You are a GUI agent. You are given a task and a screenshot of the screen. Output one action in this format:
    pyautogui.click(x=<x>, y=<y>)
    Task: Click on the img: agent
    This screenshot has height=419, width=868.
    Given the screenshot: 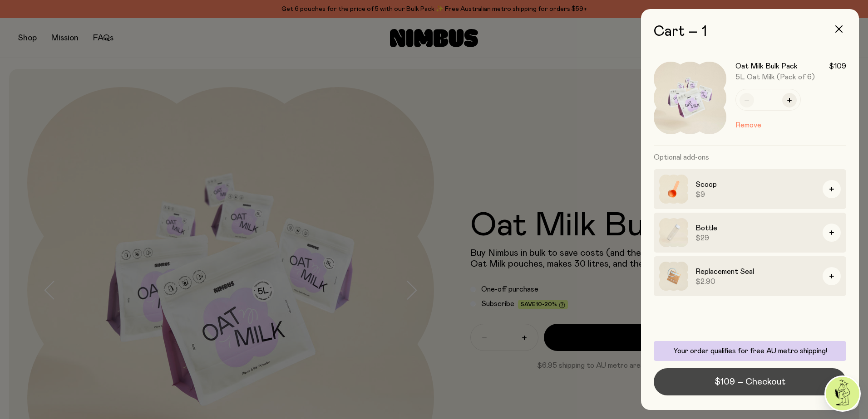 What is the action you would take?
    pyautogui.click(x=843, y=394)
    